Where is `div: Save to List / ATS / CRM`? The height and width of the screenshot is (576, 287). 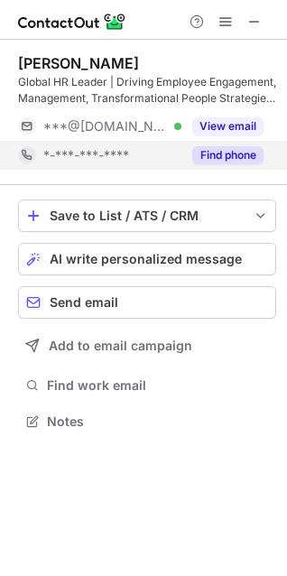 div: Save to List / ATS / CRM is located at coordinates (147, 216).